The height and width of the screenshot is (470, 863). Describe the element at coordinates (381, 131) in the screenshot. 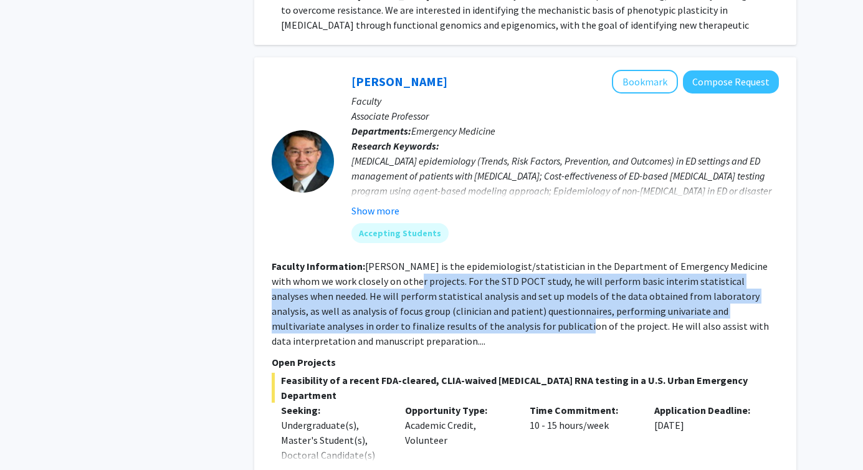

I see `b: Departments:` at that location.